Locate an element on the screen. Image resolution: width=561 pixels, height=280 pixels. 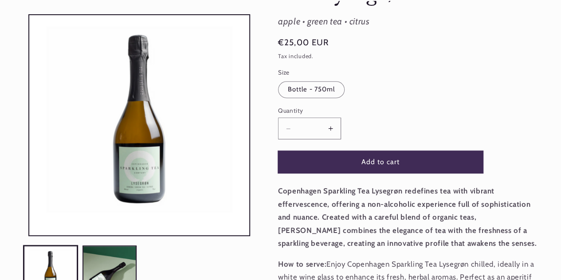
span: €25,00 EUR is located at coordinates (303, 43).